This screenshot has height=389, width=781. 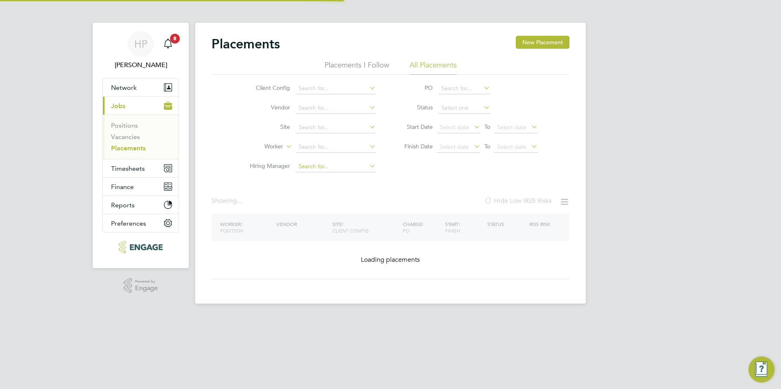 I want to click on button: Network, so click(x=141, y=87).